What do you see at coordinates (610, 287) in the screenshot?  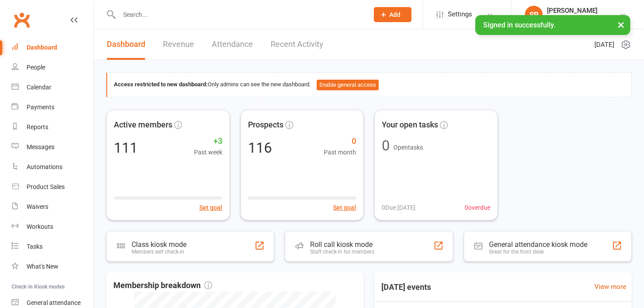 I see `a: View more` at bounding box center [610, 287].